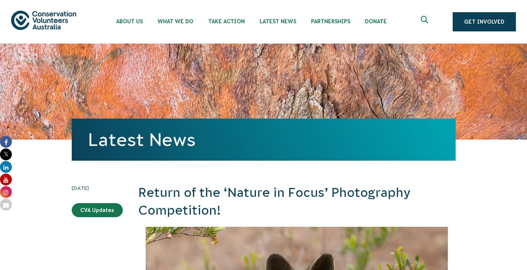  What do you see at coordinates (130, 21) in the screenshot?
I see `span: About Us` at bounding box center [130, 21].